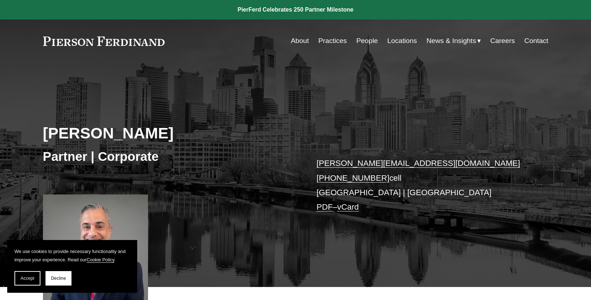 This screenshot has height=300, width=591. What do you see at coordinates (169, 156) in the screenshot?
I see `h3: Partner | Corporate` at bounding box center [169, 156].